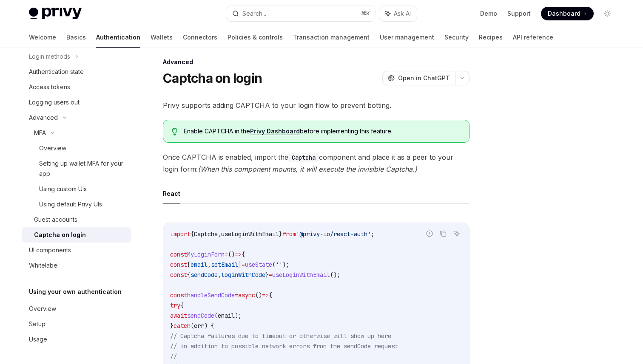 The height and width of the screenshot is (364, 643). I want to click on button: Ask AI, so click(457, 233).